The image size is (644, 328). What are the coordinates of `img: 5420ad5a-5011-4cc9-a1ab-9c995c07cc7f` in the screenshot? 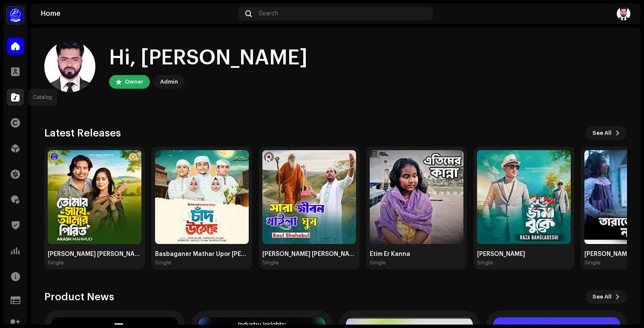 It's located at (202, 197).